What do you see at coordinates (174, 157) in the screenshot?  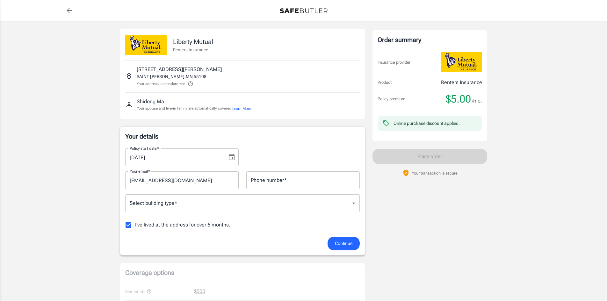 I see `input: MM/DD/YYYY` at bounding box center [174, 157].